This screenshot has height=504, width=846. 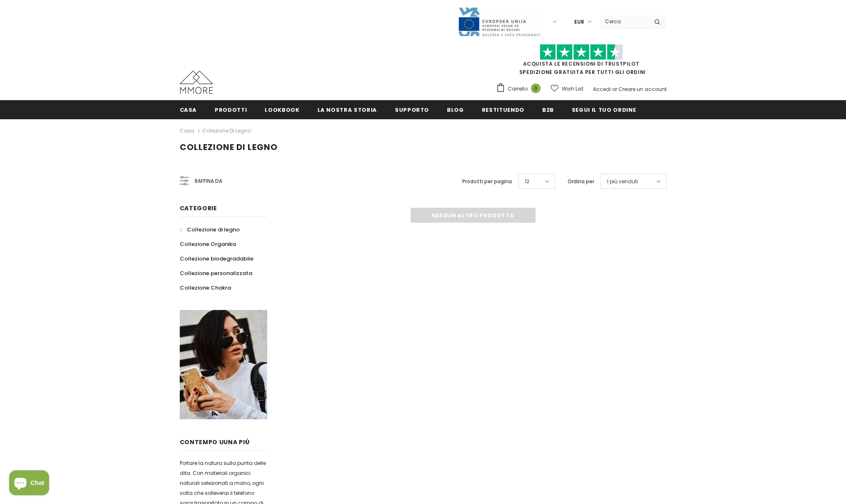 I want to click on span: B2B, so click(x=548, y=110).